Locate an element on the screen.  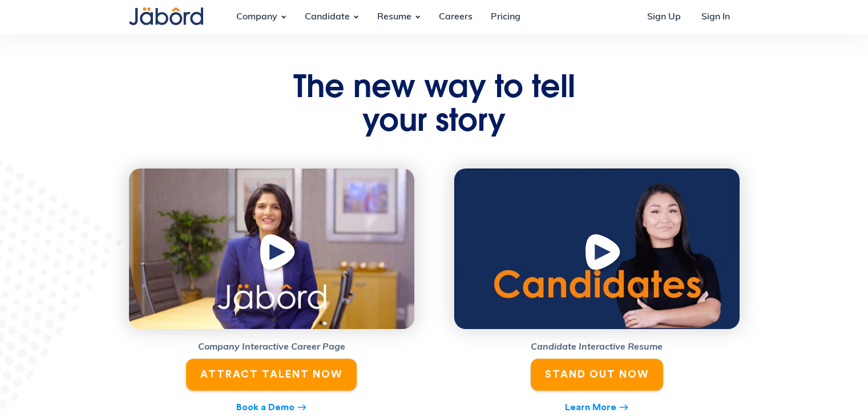
a: Sign Up is located at coordinates (664, 17).